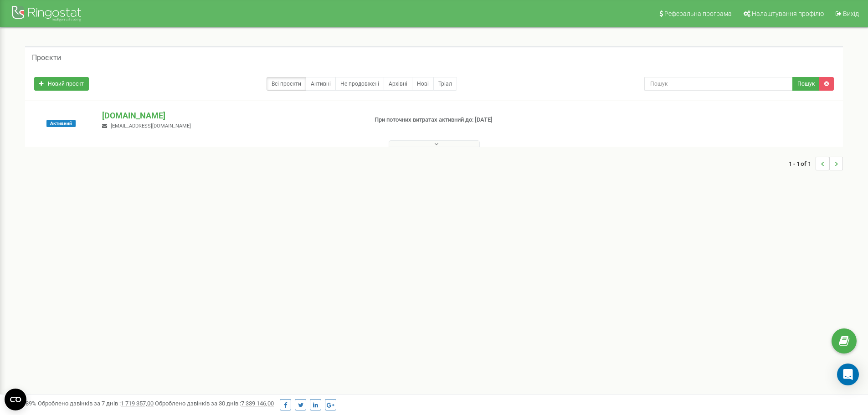  Describe the element at coordinates (286, 84) in the screenshot. I see `a: Всі проєкти` at that location.